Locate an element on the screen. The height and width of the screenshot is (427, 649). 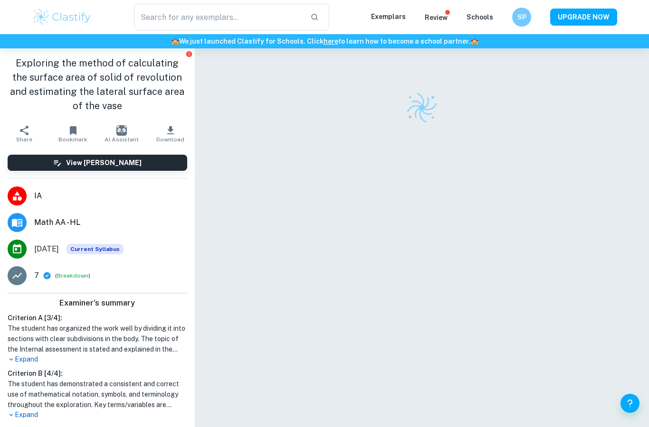
p: 7 is located at coordinates (37, 276).